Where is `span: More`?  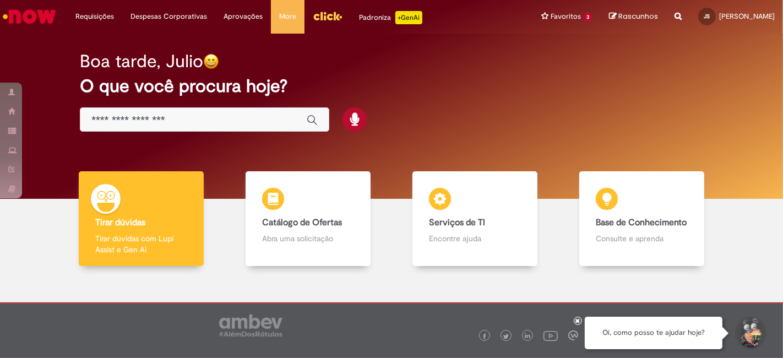 span: More is located at coordinates (287, 17).